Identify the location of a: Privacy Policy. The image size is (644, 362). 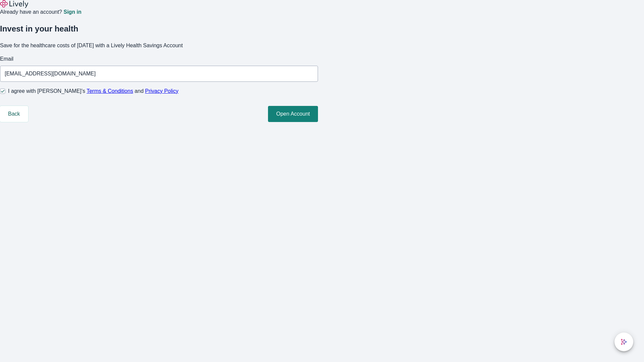
(162, 90).